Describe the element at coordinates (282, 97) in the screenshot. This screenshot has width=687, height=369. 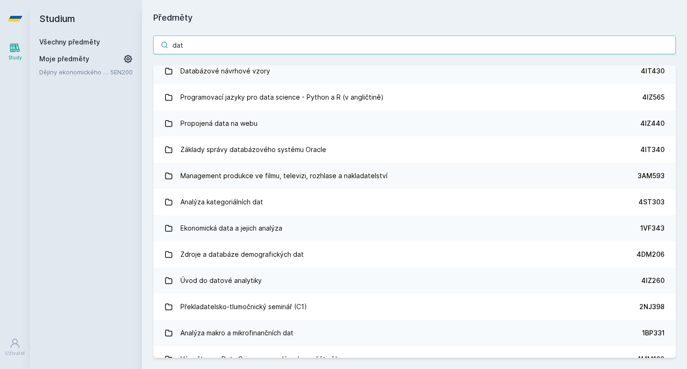
I see `div: Programovací jazyky pro data science - Python a R (v angličtině)` at that location.